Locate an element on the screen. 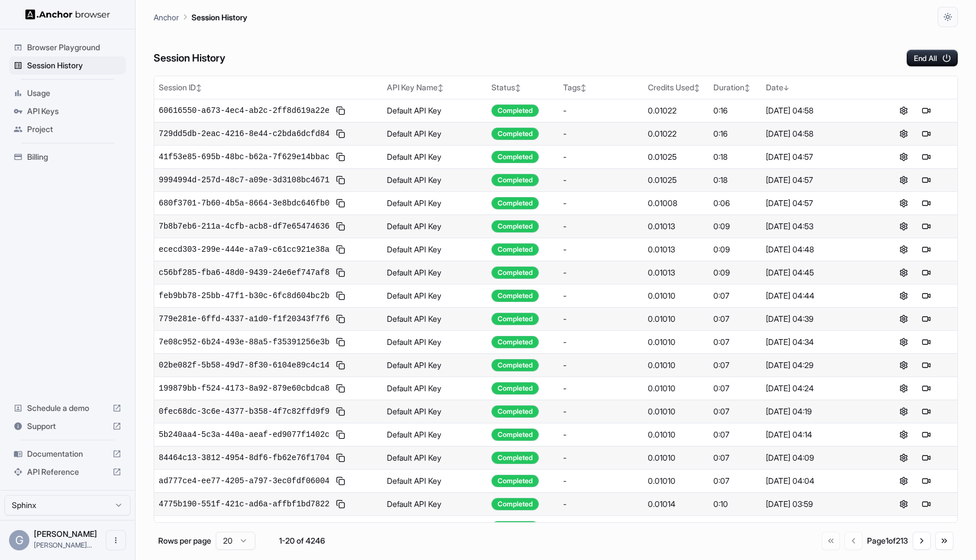 The height and width of the screenshot is (560, 976). button: End All is located at coordinates (932, 58).